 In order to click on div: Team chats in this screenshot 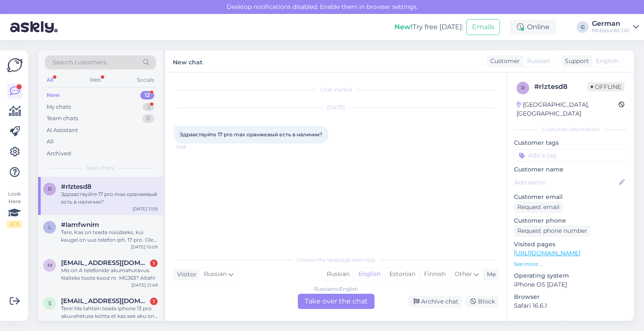, I will do `click(62, 119)`.